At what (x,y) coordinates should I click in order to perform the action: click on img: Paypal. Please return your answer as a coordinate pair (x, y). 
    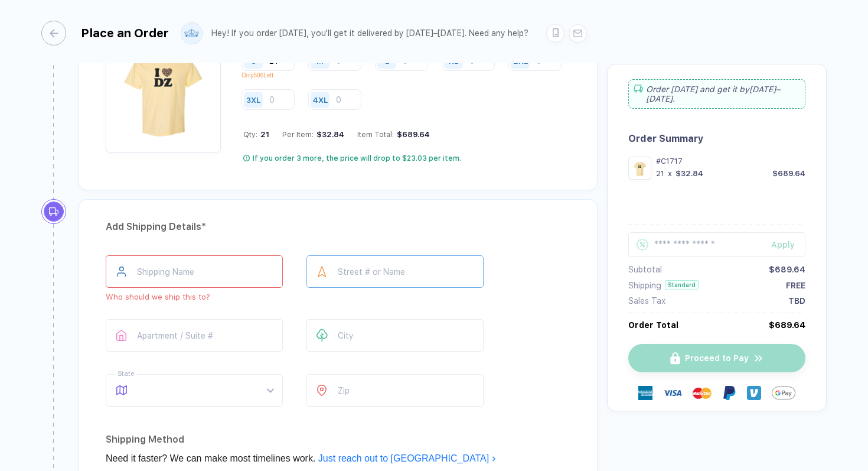
    Looking at the image, I should click on (729, 392).